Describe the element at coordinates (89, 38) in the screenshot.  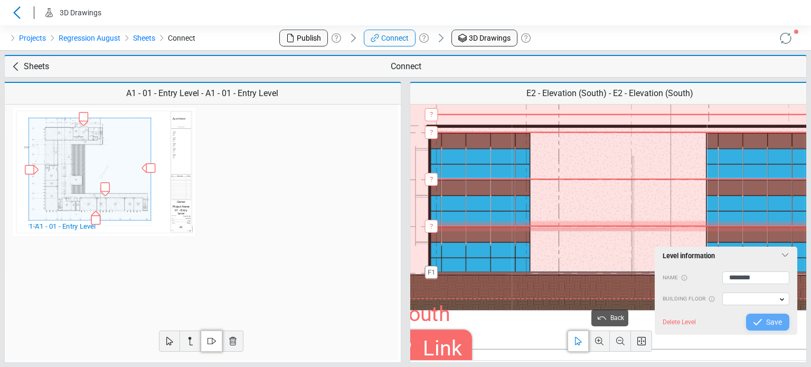
I see `a: Regression August` at that location.